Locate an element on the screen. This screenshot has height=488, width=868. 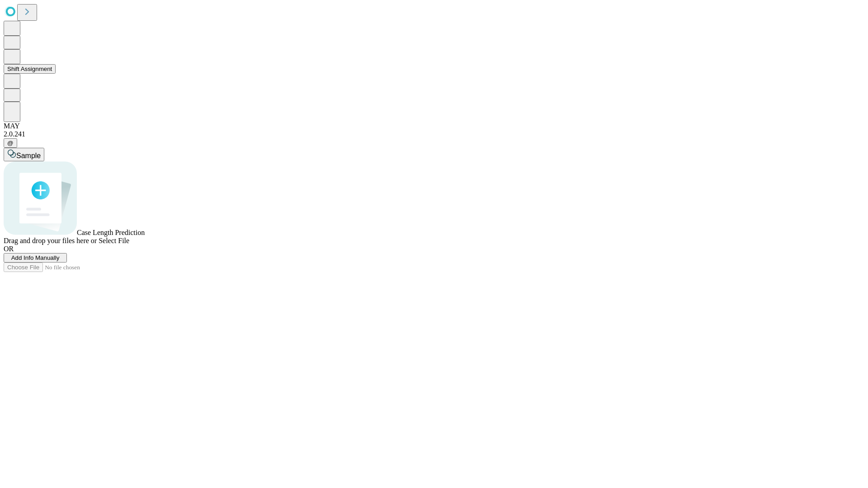
span: Sample is located at coordinates (29, 156).